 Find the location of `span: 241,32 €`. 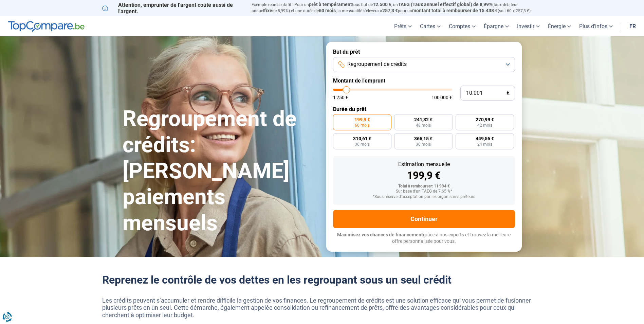

span: 241,32 € is located at coordinates (424, 120).